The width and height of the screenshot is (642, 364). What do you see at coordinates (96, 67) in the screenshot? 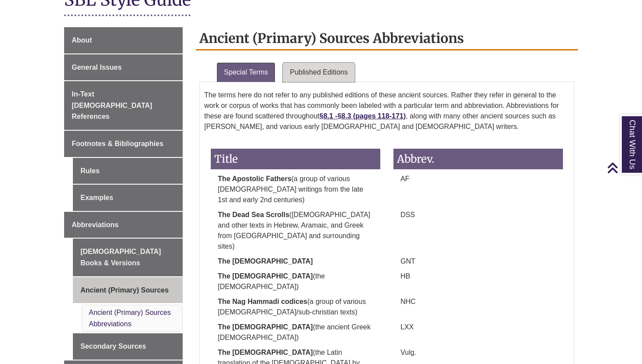
I see `span: General Issues` at bounding box center [96, 67].